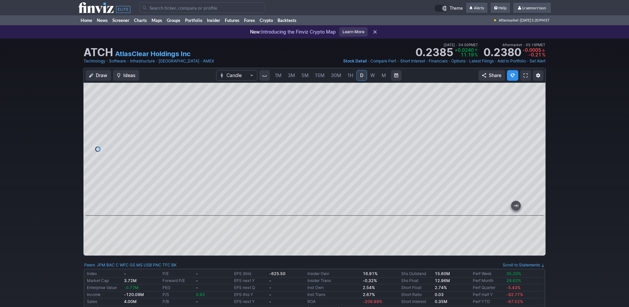 This screenshot has width=629, height=307. What do you see at coordinates (131, 287) in the screenshot?
I see `span: -0.77M` at bounding box center [131, 287].